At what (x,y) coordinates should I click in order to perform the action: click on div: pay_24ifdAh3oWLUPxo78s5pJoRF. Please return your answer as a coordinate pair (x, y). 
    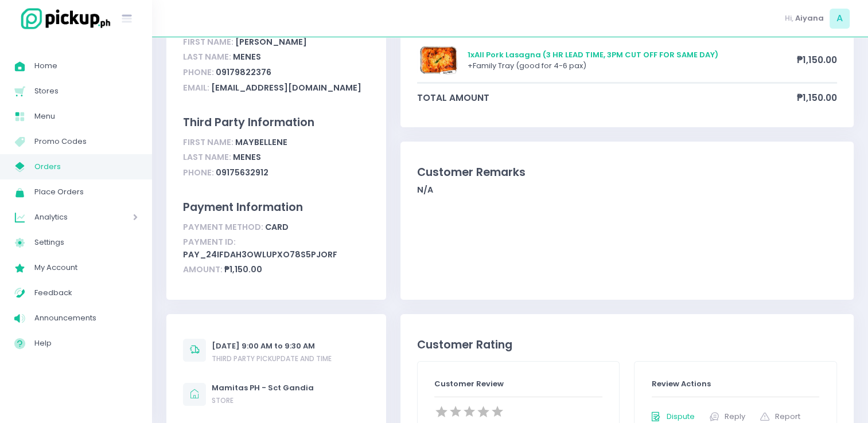
    Looking at the image, I should click on (276, 249).